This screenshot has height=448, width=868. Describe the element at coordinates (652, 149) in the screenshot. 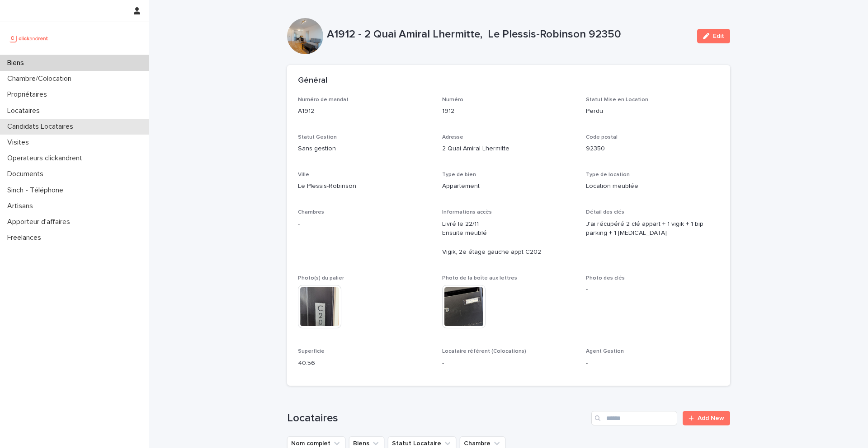

I see `p: 92350` at that location.